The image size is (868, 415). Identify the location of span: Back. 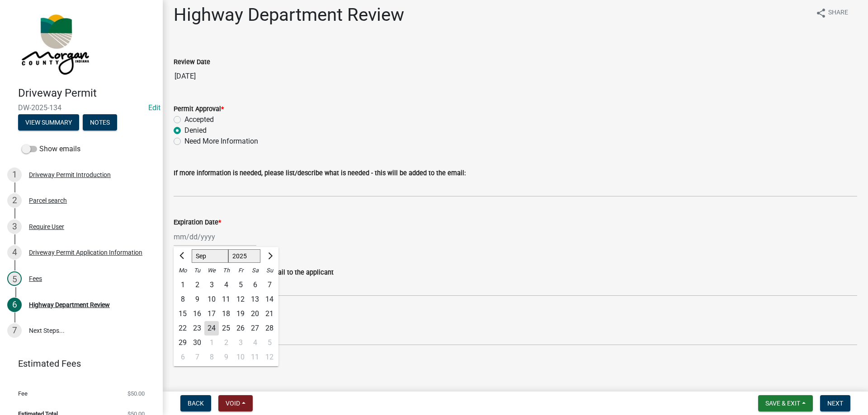
(196, 404).